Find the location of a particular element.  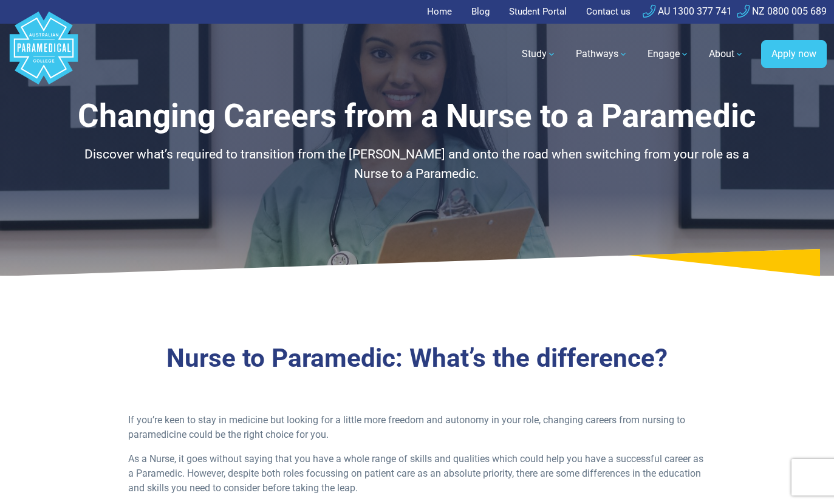

a: NZ 0800 005 689 is located at coordinates (781, 10).